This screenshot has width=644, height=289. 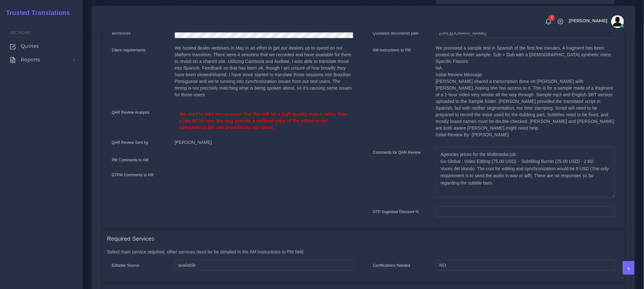 What do you see at coordinates (392, 50) in the screenshot?
I see `label: AM instructions to PM` at bounding box center [392, 50].